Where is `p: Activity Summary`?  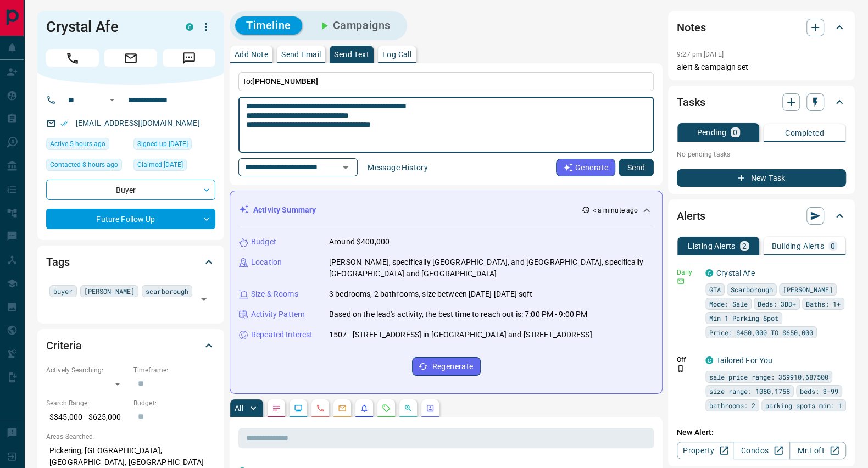
p: Activity Summary is located at coordinates (285, 209).